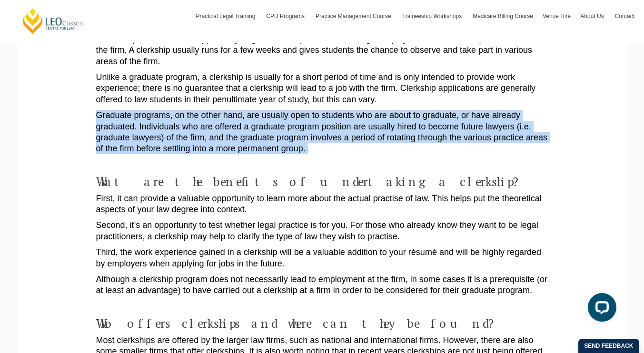 The height and width of the screenshot is (353, 644). Describe the element at coordinates (286, 16) in the screenshot. I see `a: CPD Programs` at that location.